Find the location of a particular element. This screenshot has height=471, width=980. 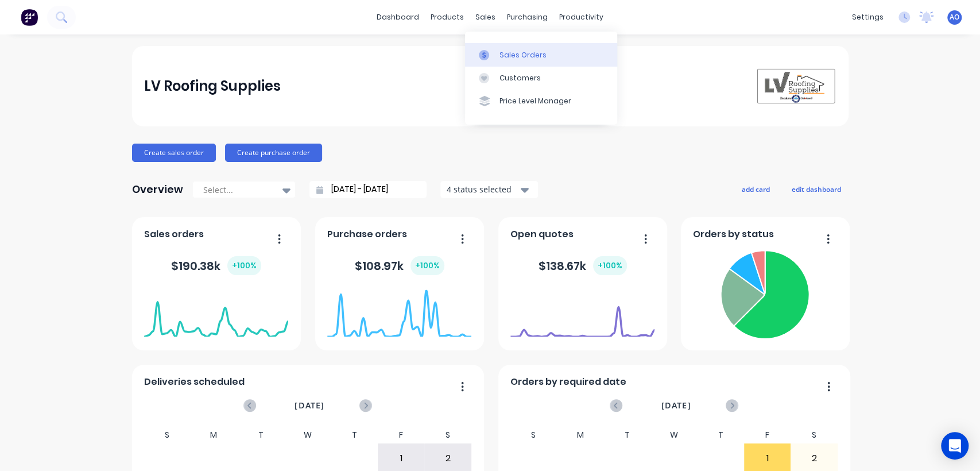

div: LV Roofing Supplies is located at coordinates (212, 86).